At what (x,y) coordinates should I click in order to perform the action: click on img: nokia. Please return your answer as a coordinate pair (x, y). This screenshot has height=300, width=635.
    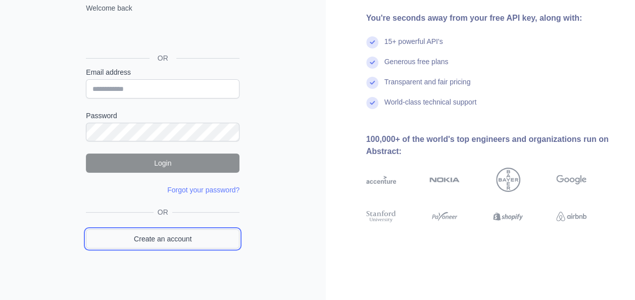
    Looking at the image, I should click on (444, 180).